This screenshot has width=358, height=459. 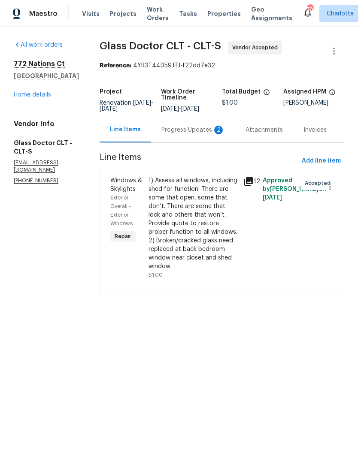 I want to click on span: Add line item, so click(x=321, y=161).